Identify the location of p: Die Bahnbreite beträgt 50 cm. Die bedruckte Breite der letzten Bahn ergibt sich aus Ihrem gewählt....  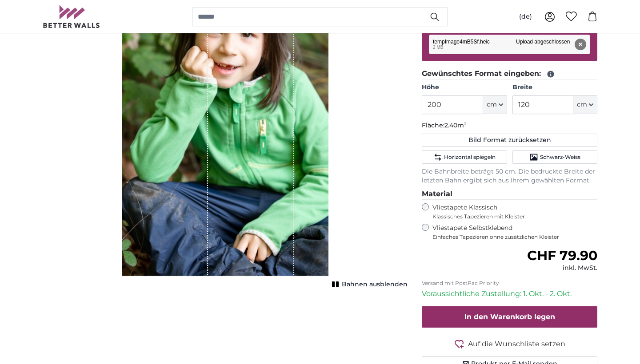
(510, 176).